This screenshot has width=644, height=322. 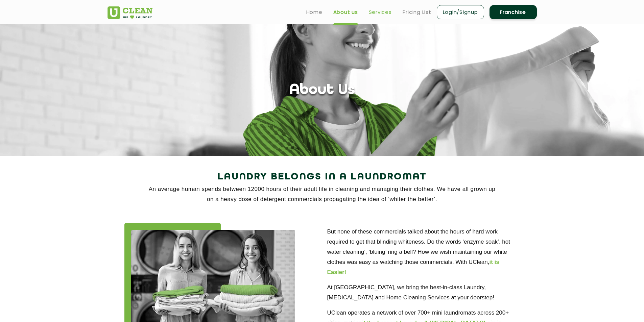 I want to click on h2: Laundry Belongs in a Laundromat, so click(x=322, y=177).